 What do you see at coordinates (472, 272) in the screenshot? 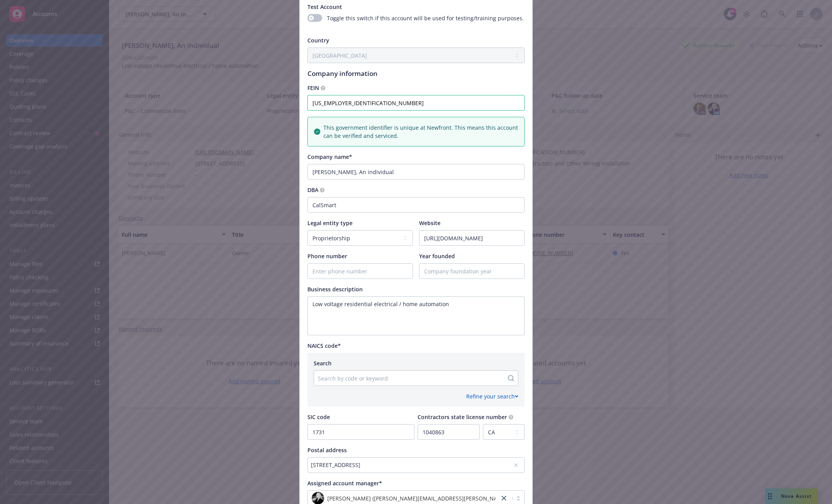
I see `input: Company foundation year` at bounding box center [472, 272].